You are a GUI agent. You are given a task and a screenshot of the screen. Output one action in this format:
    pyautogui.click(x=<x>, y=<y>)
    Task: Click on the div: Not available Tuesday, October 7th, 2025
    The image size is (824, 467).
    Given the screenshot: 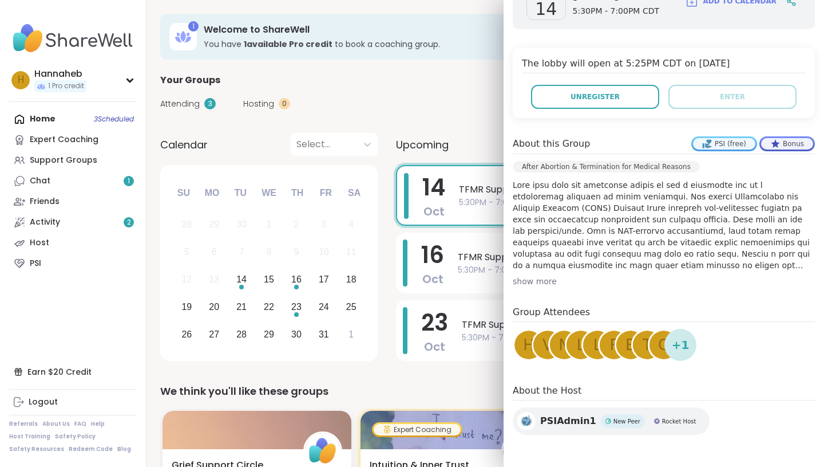 What is the action you would take?
    pyautogui.click(x=242, y=252)
    